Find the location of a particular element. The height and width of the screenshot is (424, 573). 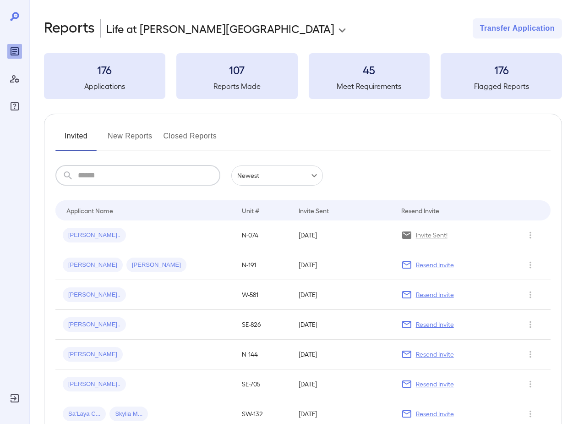

td: N-144 is located at coordinates (263, 354).